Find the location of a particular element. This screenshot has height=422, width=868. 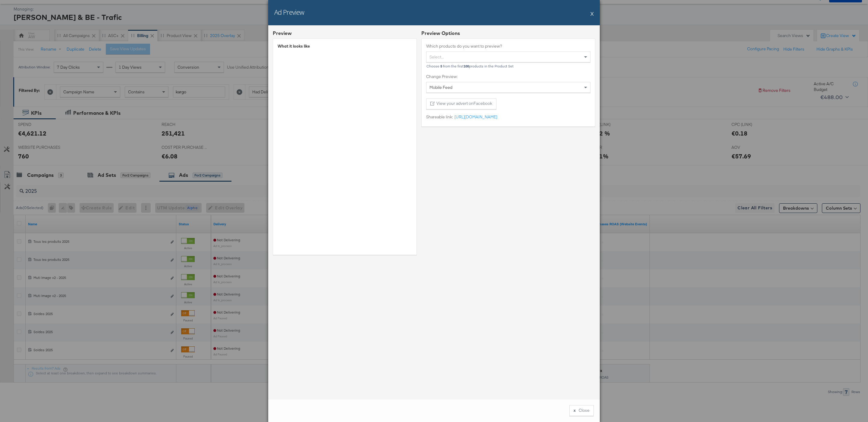

b: 5 is located at coordinates (441, 66).